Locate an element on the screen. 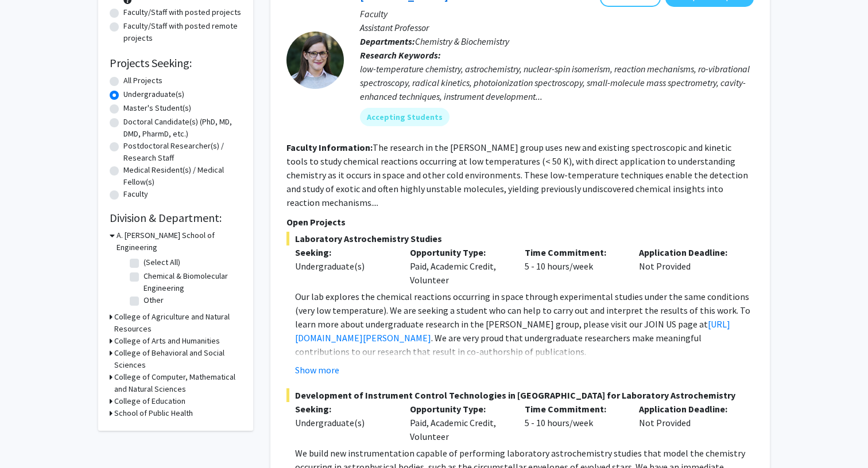 The image size is (868, 468). b: Faculty Information: is located at coordinates (329, 147).